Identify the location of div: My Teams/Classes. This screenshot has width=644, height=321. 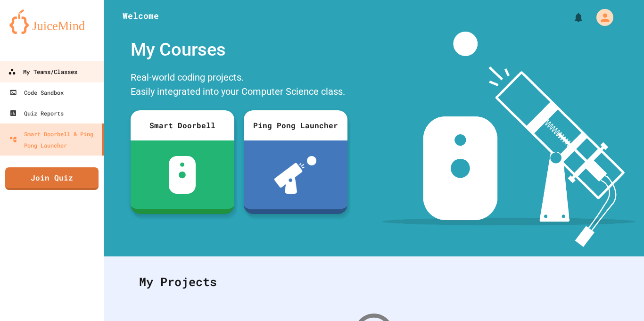
(42, 72).